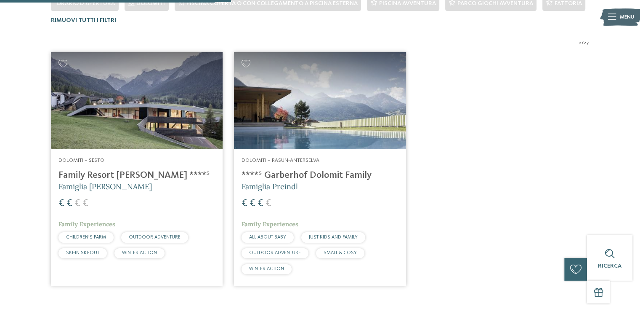 The image size is (640, 311). Describe the element at coordinates (81, 160) in the screenshot. I see `span: Dolomiti – Sesto` at that location.